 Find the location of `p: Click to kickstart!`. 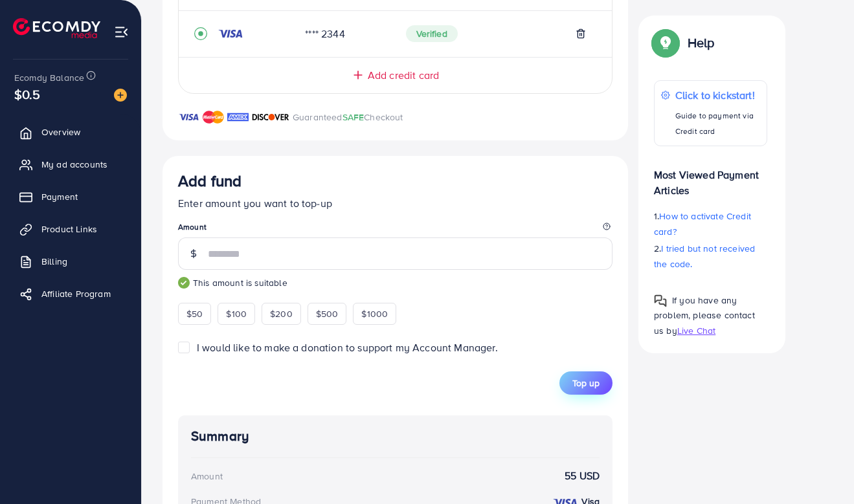

p: Click to kickstart! is located at coordinates (717, 95).